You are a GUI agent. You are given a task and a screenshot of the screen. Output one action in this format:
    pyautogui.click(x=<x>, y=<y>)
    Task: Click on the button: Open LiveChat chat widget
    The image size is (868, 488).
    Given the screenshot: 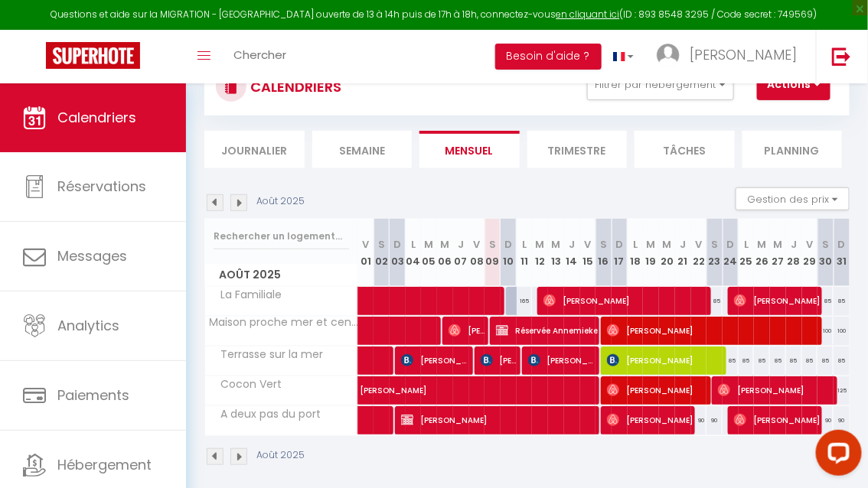 What is the action you would take?
    pyautogui.click(x=35, y=29)
    